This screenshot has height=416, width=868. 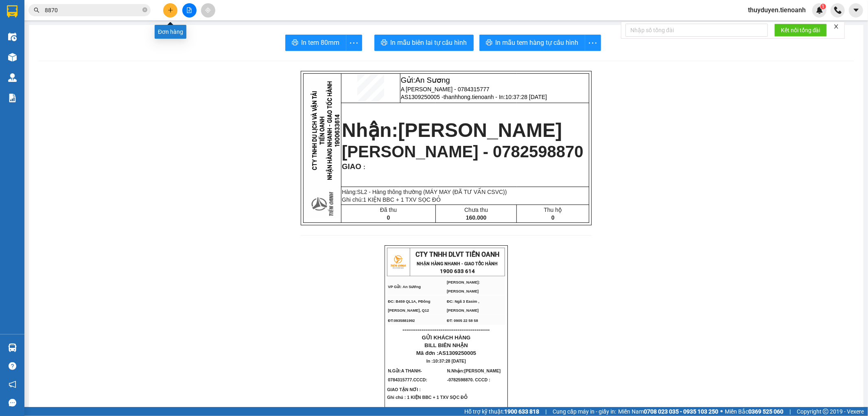 I want to click on span: Mã đơn :, so click(x=446, y=353).